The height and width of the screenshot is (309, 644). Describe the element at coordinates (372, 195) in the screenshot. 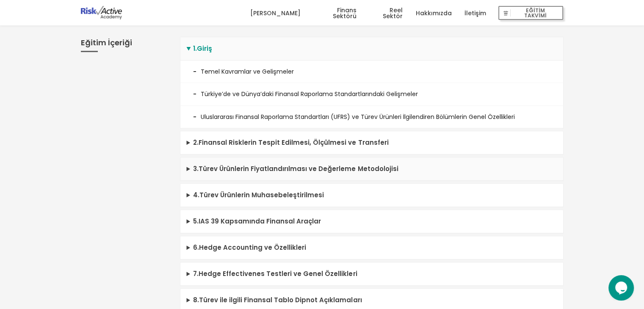

I see `summary: 4.Türev Ürünlerin Muhasebeleştirilmesi` at that location.